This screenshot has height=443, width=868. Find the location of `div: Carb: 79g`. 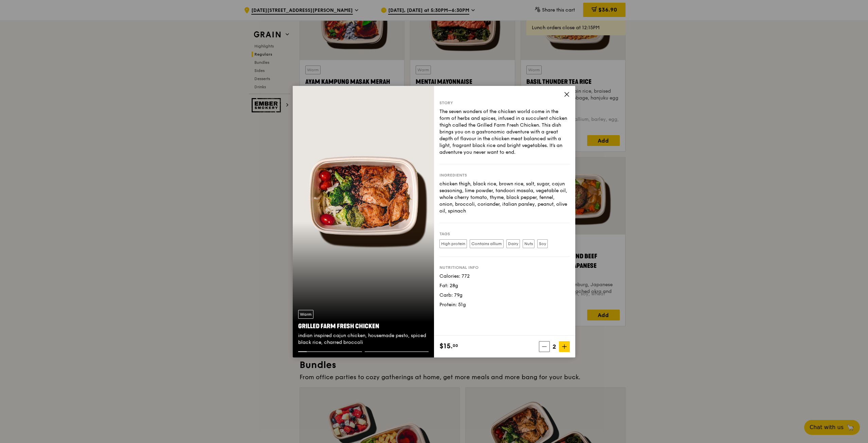

div: Carb: 79g is located at coordinates (505, 295).